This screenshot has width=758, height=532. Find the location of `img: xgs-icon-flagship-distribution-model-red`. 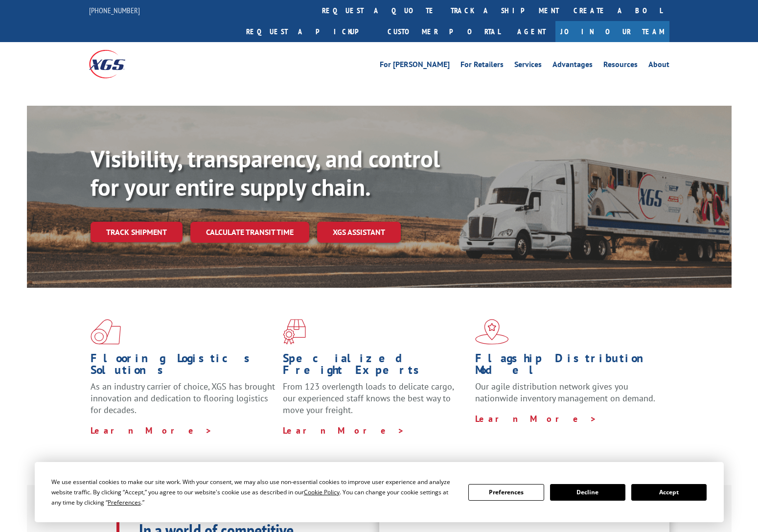

img: xgs-icon-flagship-distribution-model-red is located at coordinates (492, 332).